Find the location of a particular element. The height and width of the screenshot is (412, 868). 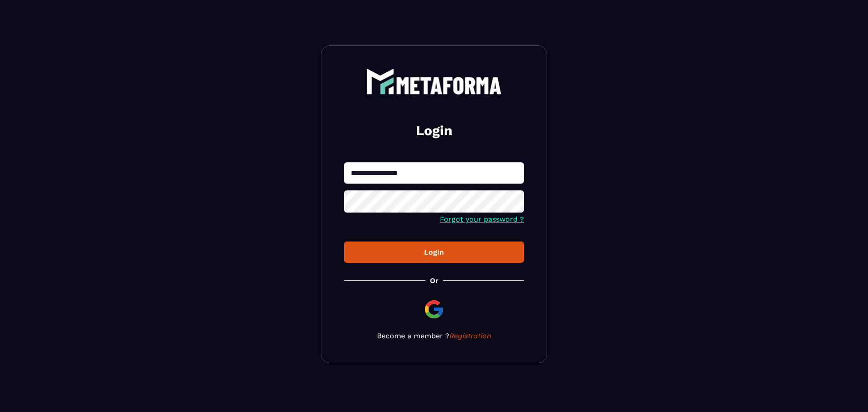

p: Or is located at coordinates (434, 280).